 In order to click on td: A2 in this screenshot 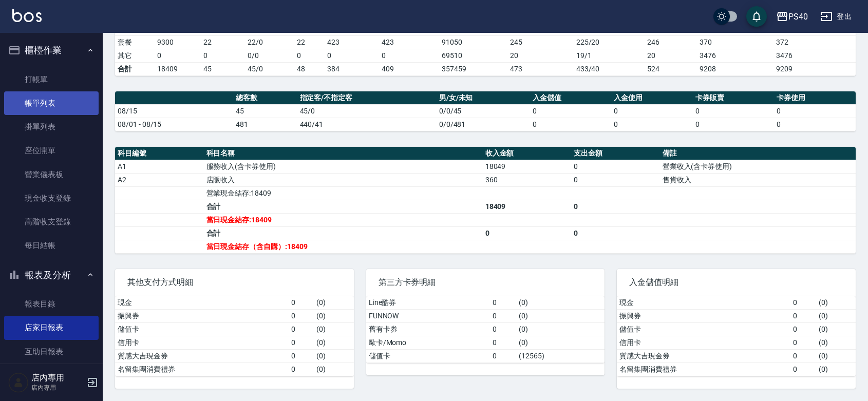, I will do `click(159, 180)`.